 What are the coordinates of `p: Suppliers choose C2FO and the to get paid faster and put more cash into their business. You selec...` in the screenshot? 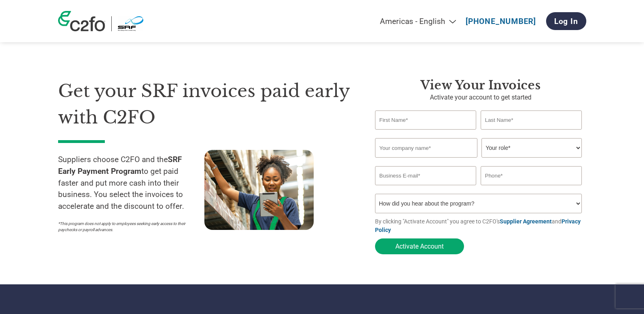 It's located at (131, 183).